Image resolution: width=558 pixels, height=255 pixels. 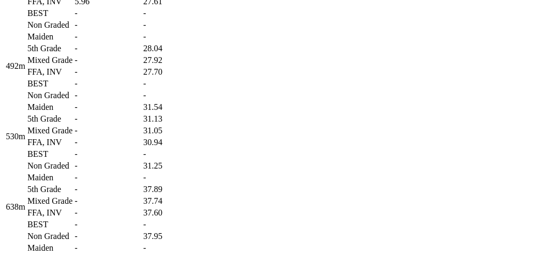 I want to click on td: 37.60, so click(x=170, y=213).